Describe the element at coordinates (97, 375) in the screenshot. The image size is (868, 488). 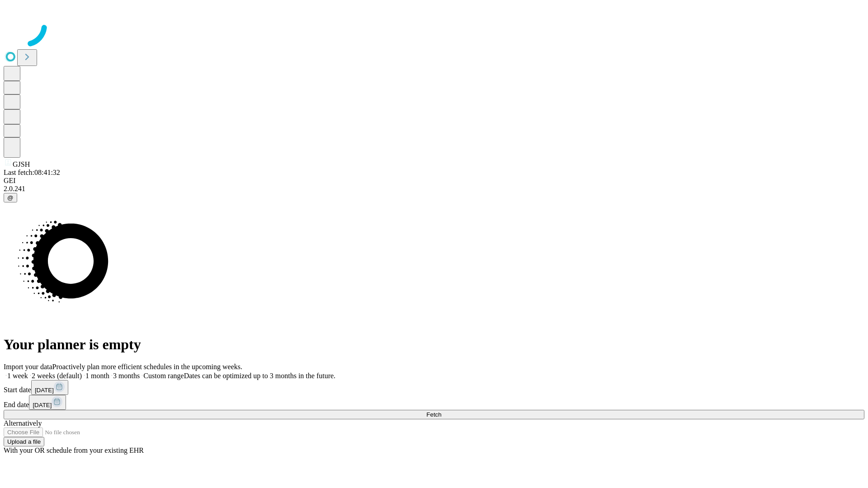
I see `span: 1 month` at that location.